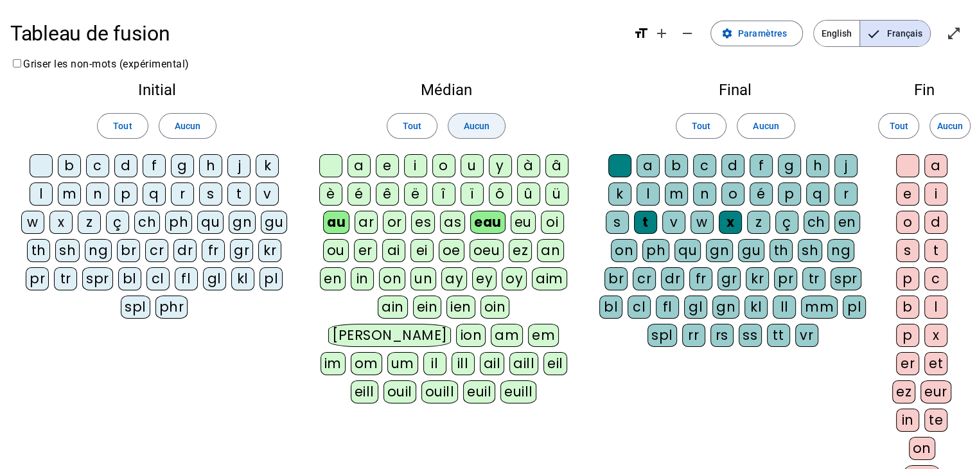 This screenshot has width=977, height=469. I want to click on div: eau, so click(488, 222).